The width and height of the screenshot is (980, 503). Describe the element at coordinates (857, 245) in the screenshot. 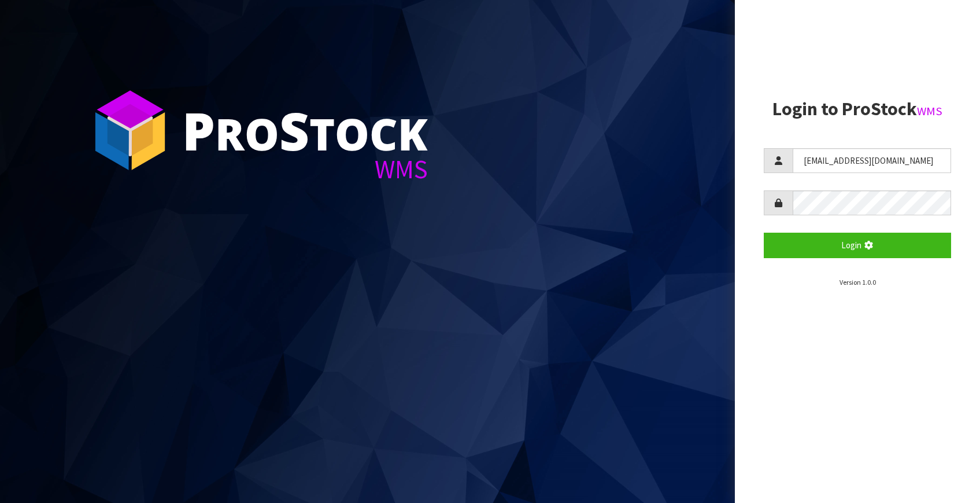

I see `button: Login` at that location.